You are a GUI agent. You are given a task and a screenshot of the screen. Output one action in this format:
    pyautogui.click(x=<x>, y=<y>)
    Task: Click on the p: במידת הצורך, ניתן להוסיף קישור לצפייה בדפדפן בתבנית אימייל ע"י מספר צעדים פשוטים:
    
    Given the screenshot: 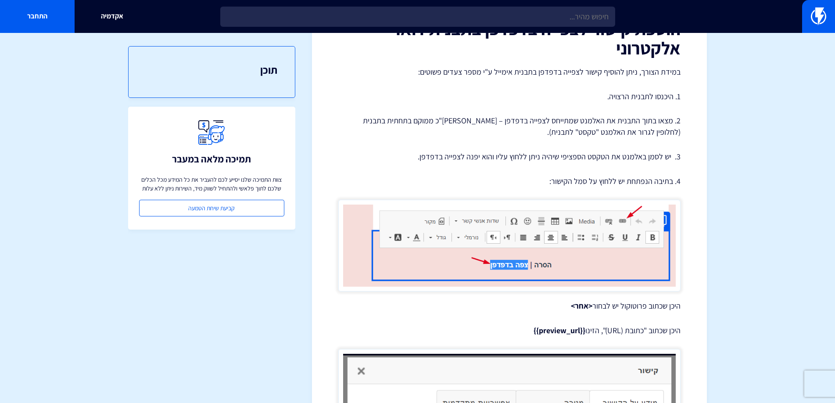 What is the action you would take?
    pyautogui.click(x=510, y=72)
    